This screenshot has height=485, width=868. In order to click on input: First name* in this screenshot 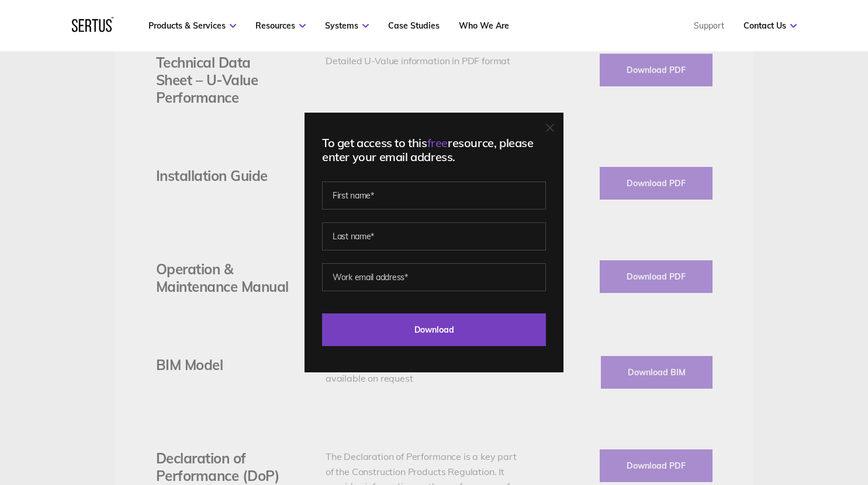, I will do `click(434, 196)`.